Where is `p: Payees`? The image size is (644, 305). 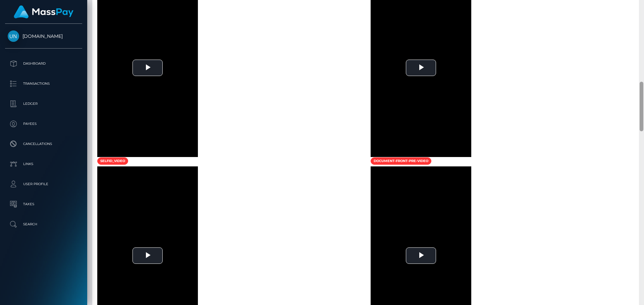
p: Payees is located at coordinates (43, 124).